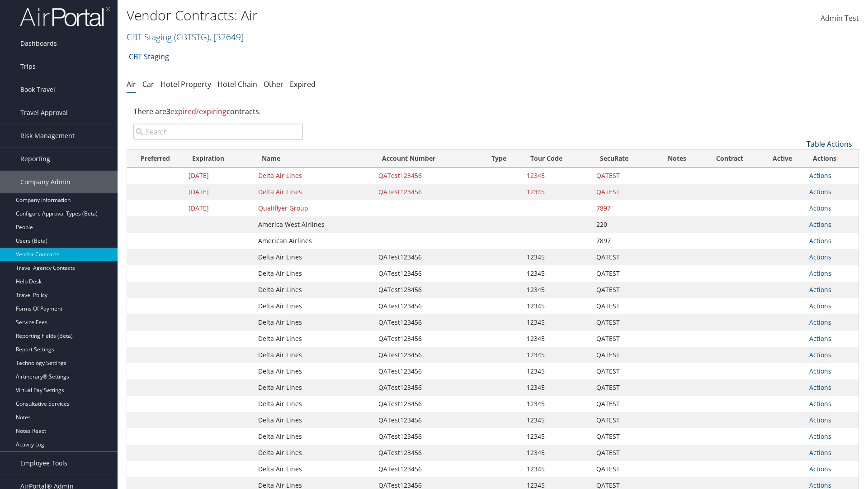 The image size is (868, 489). What do you see at coordinates (47, 135) in the screenshot?
I see `span: Risk Management` at bounding box center [47, 135].